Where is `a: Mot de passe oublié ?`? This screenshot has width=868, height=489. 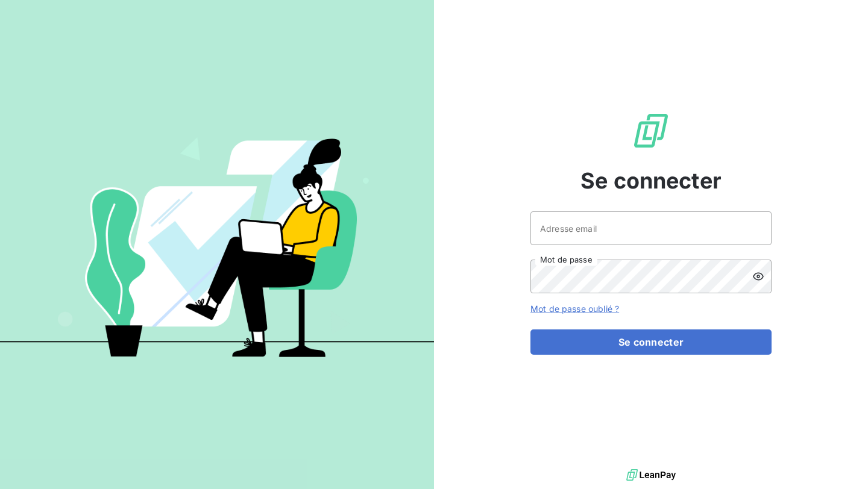 a: Mot de passe oublié ? is located at coordinates (574, 308).